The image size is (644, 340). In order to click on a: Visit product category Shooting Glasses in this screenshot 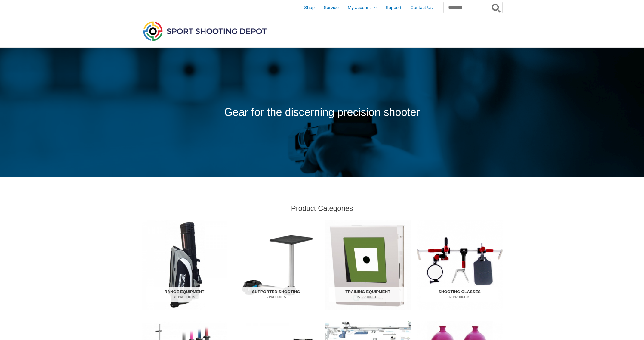, I will do `click(460, 265)`.